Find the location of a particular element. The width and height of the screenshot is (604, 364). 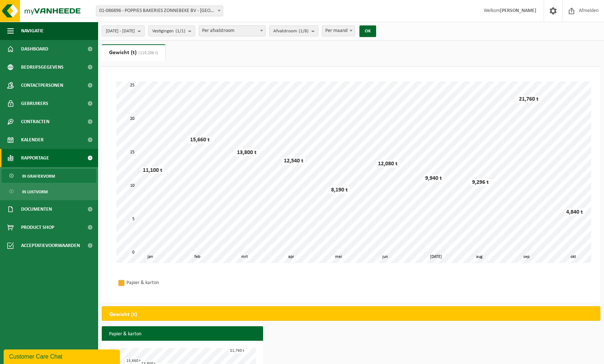

div: 12,540 t is located at coordinates (294, 161).